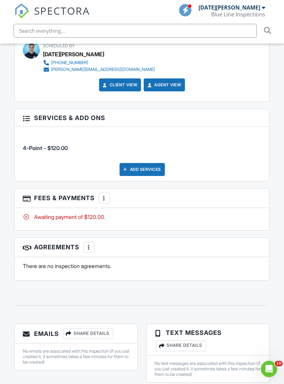  I want to click on h3: Text Messages, so click(208, 340).